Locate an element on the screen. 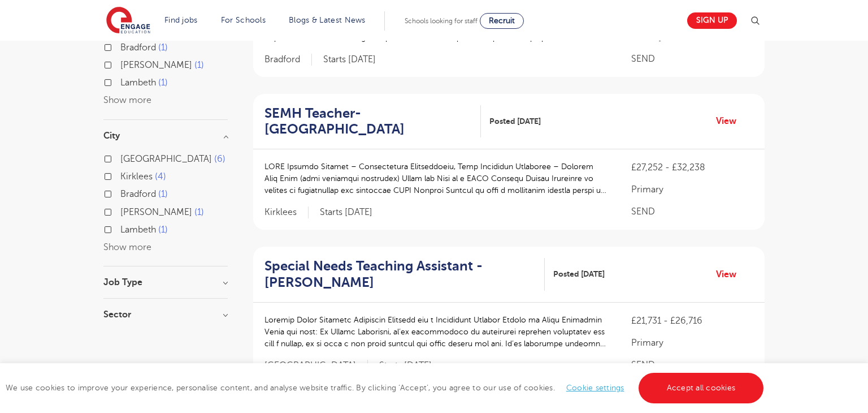 The width and height of the screenshot is (868, 413). p: Loremip Dolor Sitametc Adipiscin Elitsedd eiu t Incididunt Utlabor Etdolo ma Aliqu Enimadmin Veni... is located at coordinates (436, 331).